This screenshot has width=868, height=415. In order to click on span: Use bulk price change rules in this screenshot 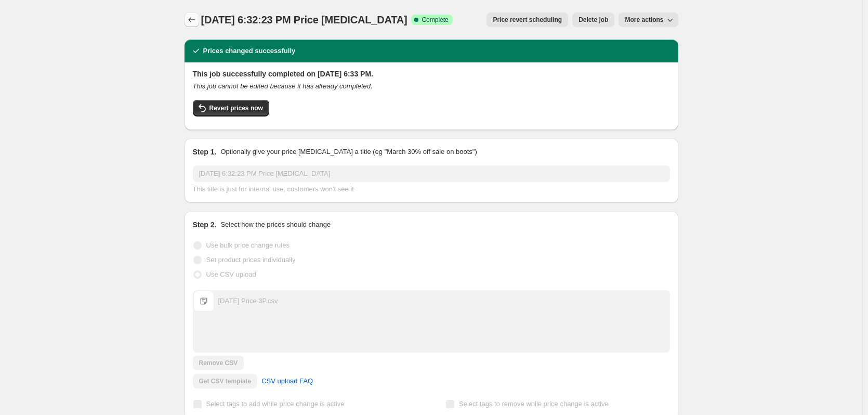, I will do `click(248, 245)`.